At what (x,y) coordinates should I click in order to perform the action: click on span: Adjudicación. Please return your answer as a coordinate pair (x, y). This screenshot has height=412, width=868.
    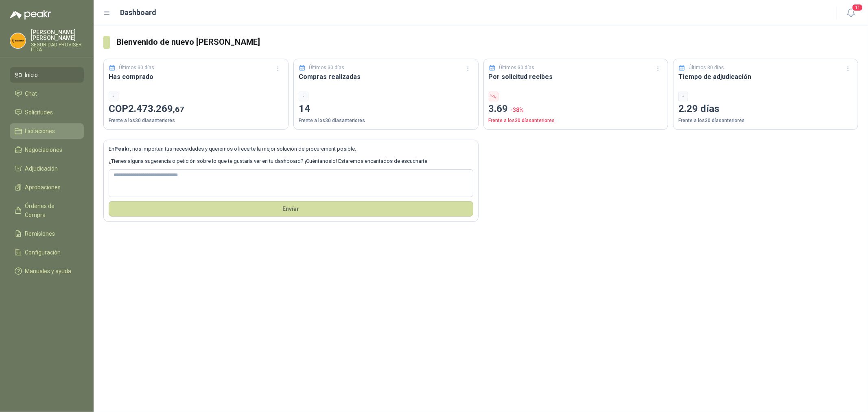
    Looking at the image, I should click on (41, 168).